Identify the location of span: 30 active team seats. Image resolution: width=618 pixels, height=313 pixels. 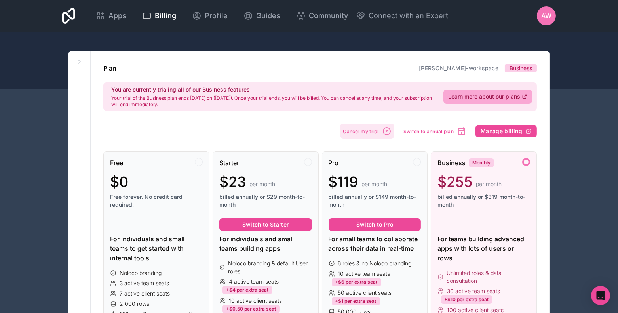
(473, 291).